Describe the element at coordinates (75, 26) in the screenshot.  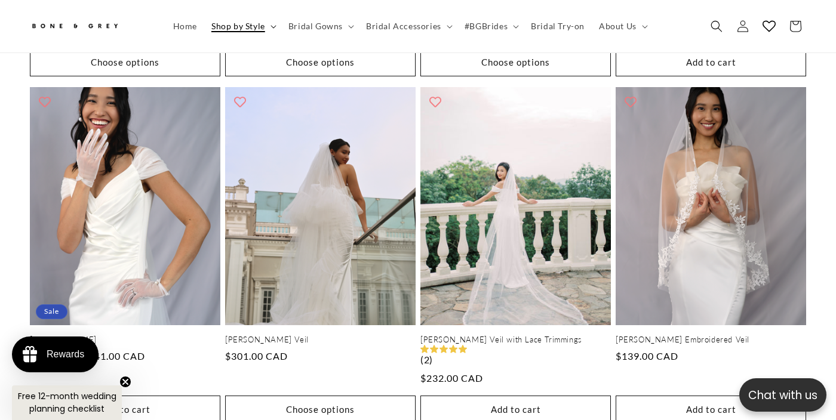
I see `img: Bone and Grey Bridal` at that location.